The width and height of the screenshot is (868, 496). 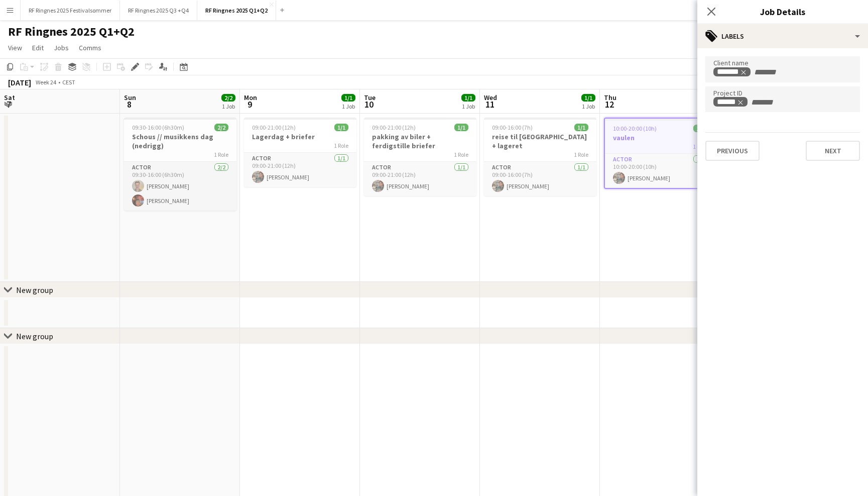 I want to click on span: Thu, so click(x=610, y=97).